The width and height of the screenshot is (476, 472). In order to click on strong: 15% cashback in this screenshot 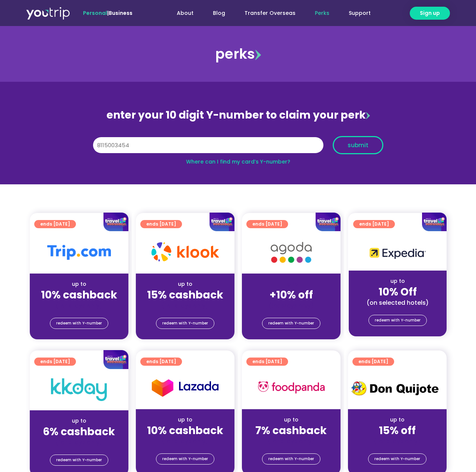, I will do `click(185, 295)`.